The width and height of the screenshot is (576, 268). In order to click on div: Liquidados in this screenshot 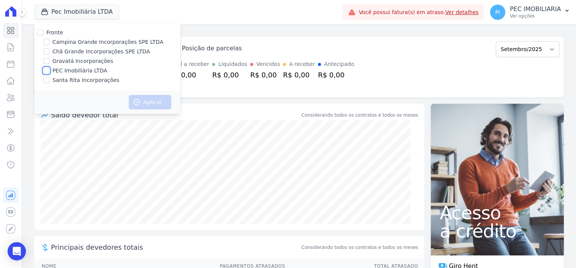, I will do `click(233, 64)`.